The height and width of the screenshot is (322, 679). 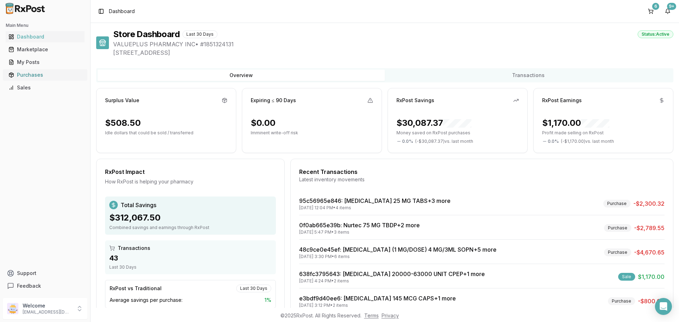 What do you see at coordinates (649, 204) in the screenshot?
I see `span: -$2,300.32` at bounding box center [649, 204].